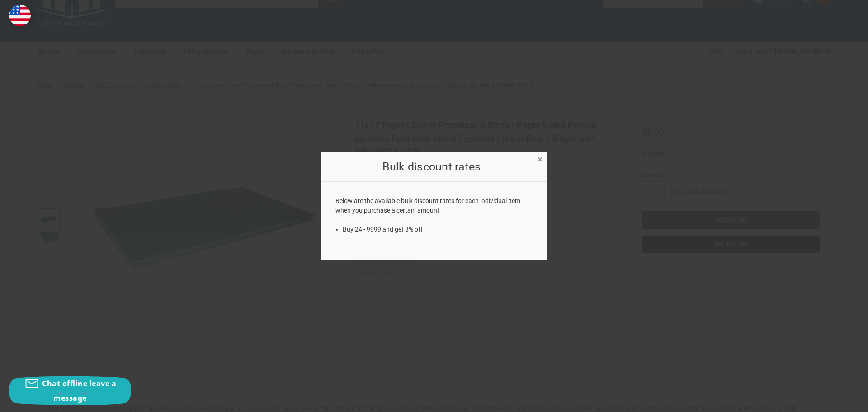 The image size is (868, 412). I want to click on a: Close, so click(540, 158).